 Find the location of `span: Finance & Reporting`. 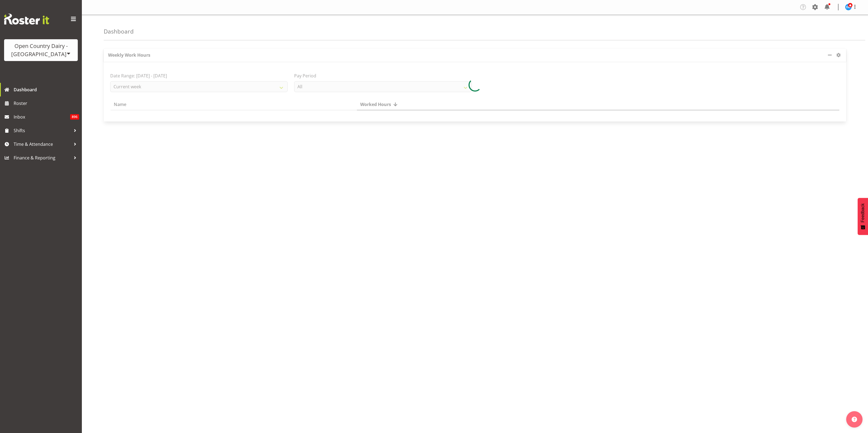

span: Finance & Reporting is located at coordinates (43, 158).